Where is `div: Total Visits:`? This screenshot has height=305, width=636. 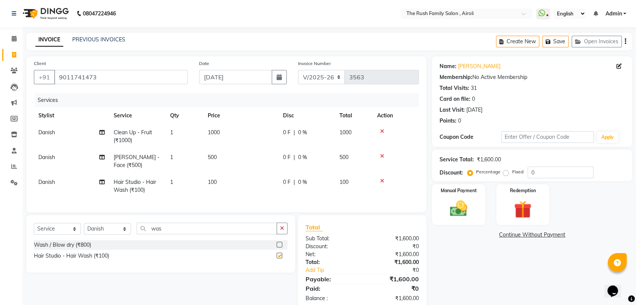 div: Total Visits: is located at coordinates (454, 88).